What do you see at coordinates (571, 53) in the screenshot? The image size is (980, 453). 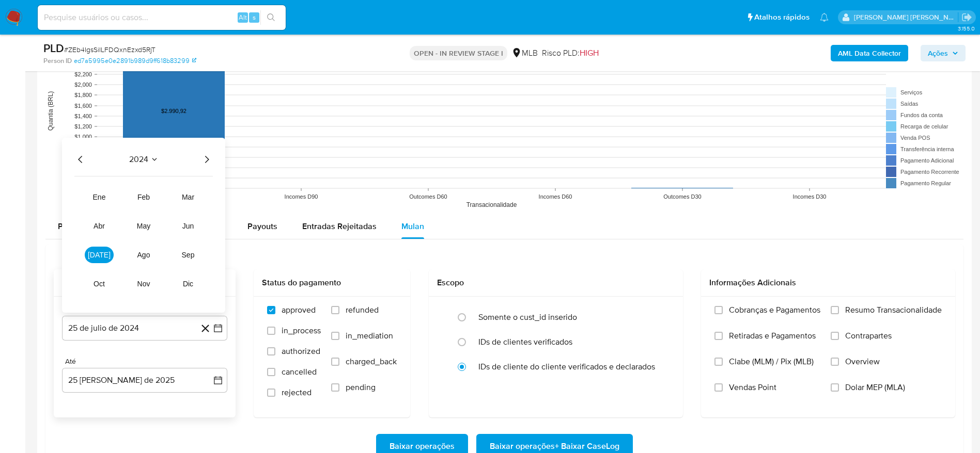 I see `span: Risco PLD:` at bounding box center [571, 53].